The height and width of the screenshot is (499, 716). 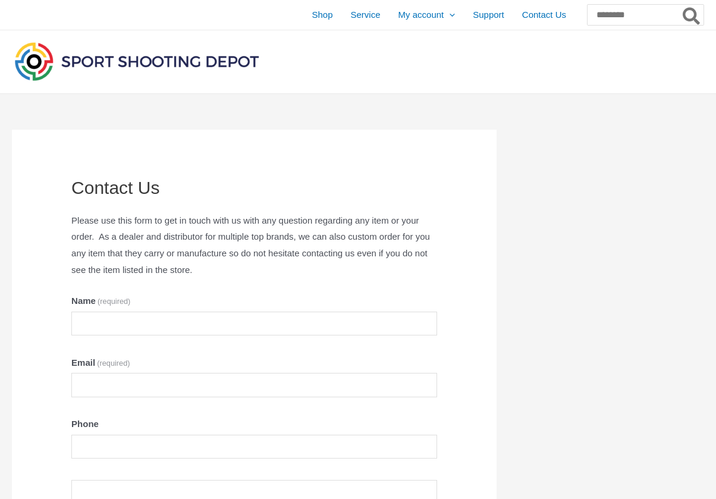 I want to click on label: Email, so click(x=254, y=363).